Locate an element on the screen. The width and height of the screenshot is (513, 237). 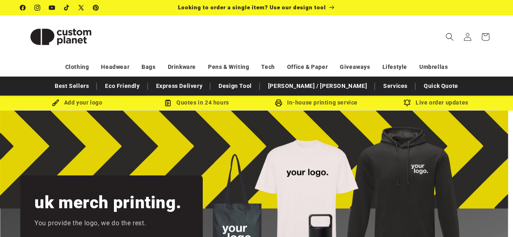
a: Clothing is located at coordinates (77, 67).